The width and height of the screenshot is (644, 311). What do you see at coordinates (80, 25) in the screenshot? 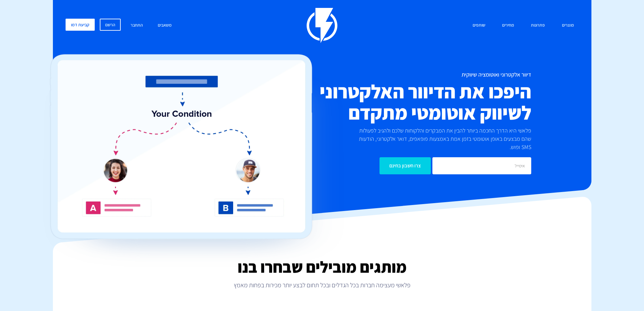
I see `a: קביעת דמו` at bounding box center [80, 25].